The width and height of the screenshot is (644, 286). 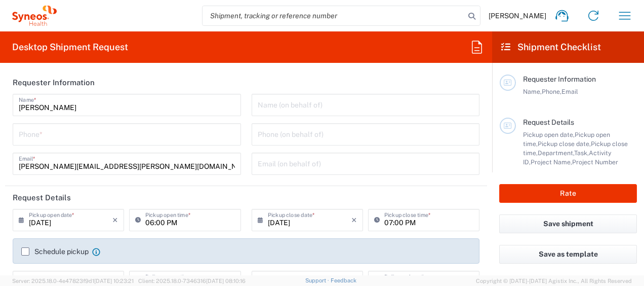 I want to click on button: Rate, so click(x=568, y=193).